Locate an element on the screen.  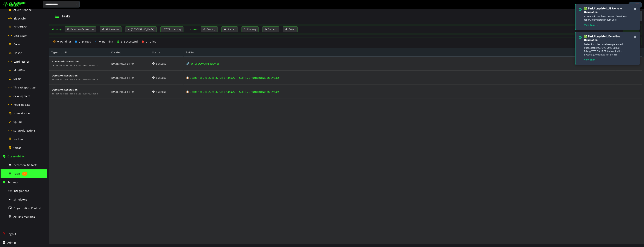
div: Status is located at coordinates (120, 44).